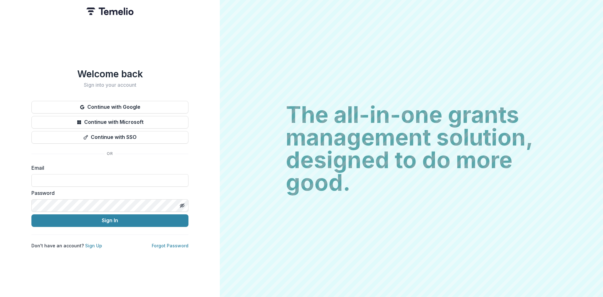 This screenshot has width=603, height=297. Describe the element at coordinates (110, 122) in the screenshot. I see `button: Continue with Microsoft` at that location.